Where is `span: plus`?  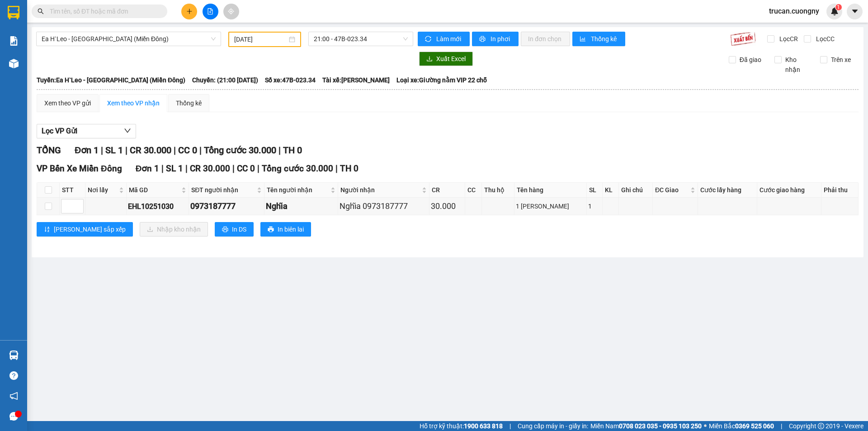 span: plus is located at coordinates (190, 11).